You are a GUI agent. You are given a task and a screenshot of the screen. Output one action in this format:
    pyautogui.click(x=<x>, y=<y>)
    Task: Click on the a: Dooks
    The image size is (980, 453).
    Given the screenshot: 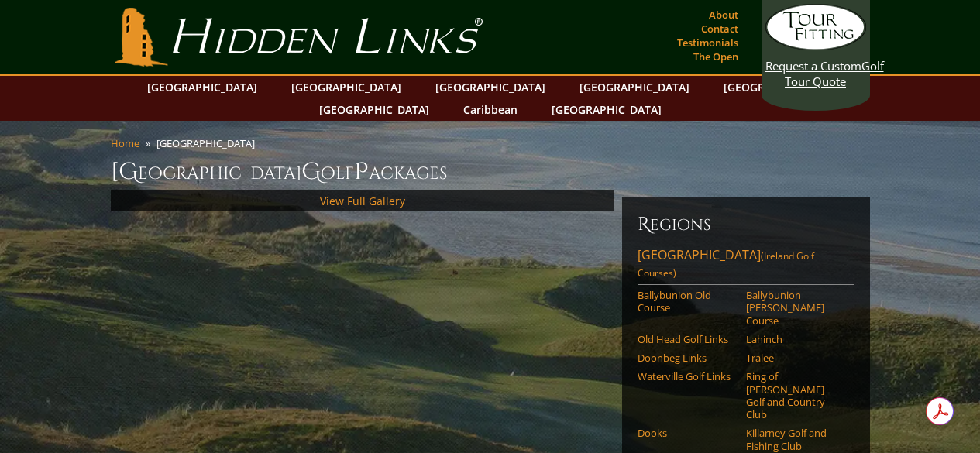 What is the action you would take?
    pyautogui.click(x=686, y=433)
    